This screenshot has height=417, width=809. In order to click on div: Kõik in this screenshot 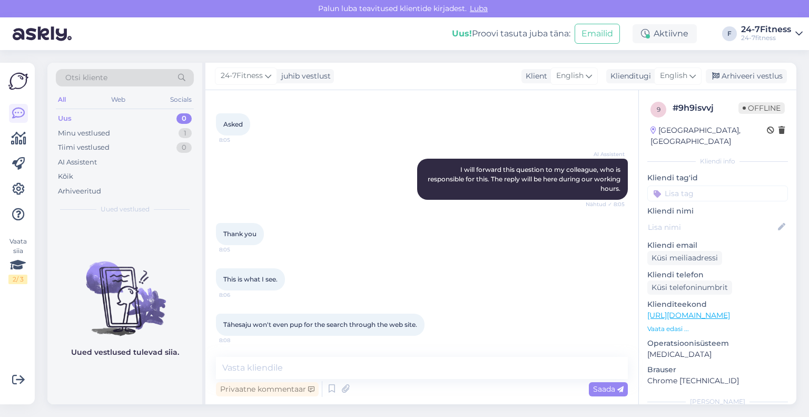, I will do `click(65, 176)`.